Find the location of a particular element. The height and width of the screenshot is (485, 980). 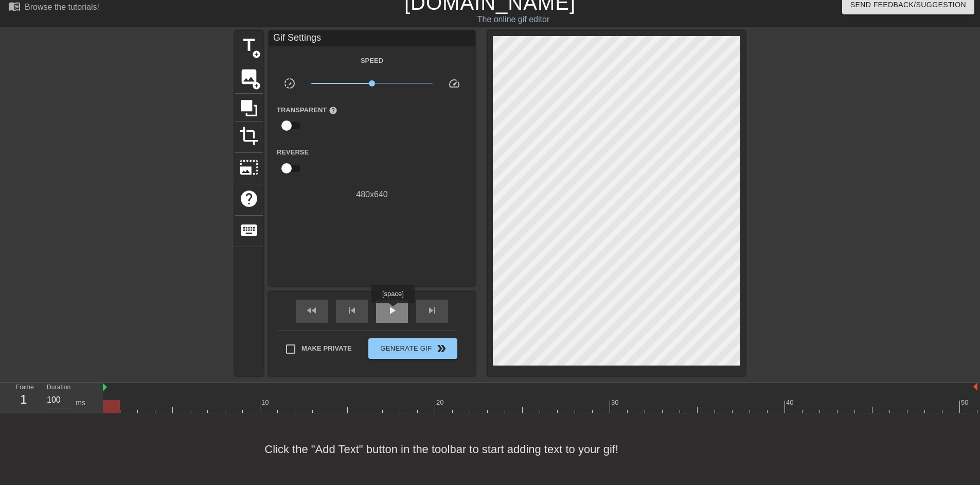

div: Gif Settings is located at coordinates (372, 39).